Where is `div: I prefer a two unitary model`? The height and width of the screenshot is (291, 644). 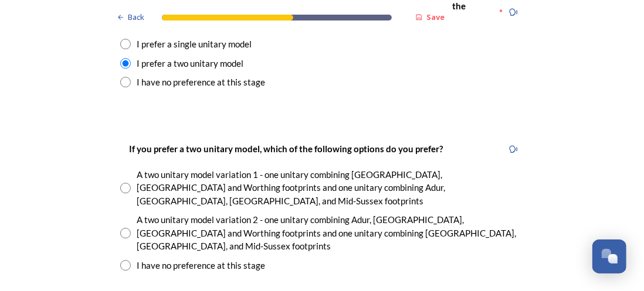
div: I prefer a two unitary model is located at coordinates (190, 63).